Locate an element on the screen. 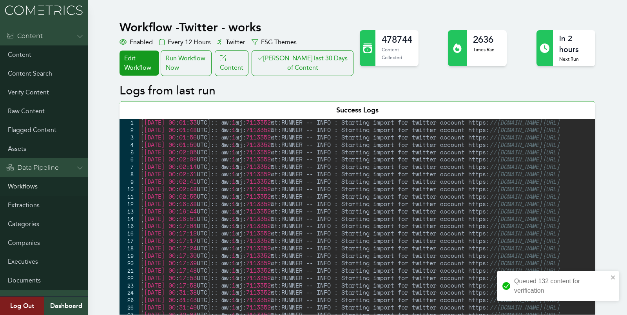  div: 17 is located at coordinates (129, 240).